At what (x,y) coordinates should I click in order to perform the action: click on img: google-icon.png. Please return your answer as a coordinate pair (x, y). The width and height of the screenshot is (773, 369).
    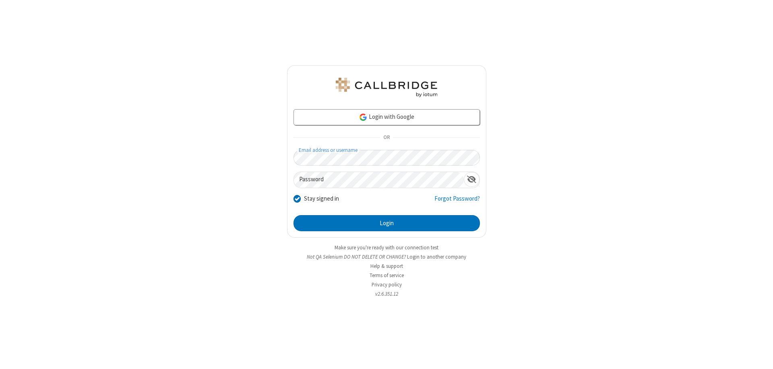
    Looking at the image, I should click on (363, 117).